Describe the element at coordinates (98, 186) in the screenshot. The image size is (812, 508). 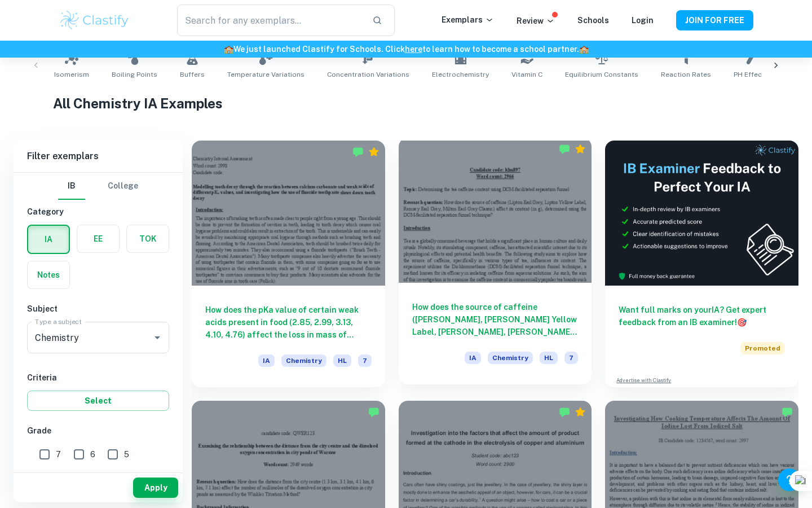
I see `div: Filter type choice` at that location.